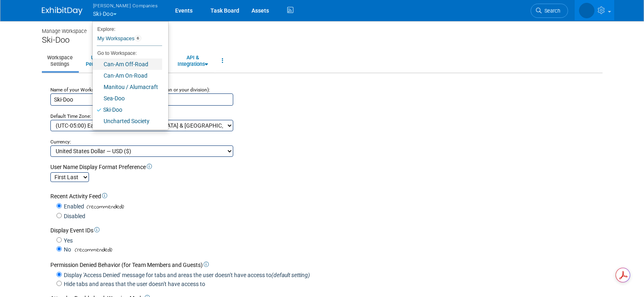 The width and height of the screenshot is (644, 297). What do you see at coordinates (551, 10) in the screenshot?
I see `span: Search` at bounding box center [551, 10].